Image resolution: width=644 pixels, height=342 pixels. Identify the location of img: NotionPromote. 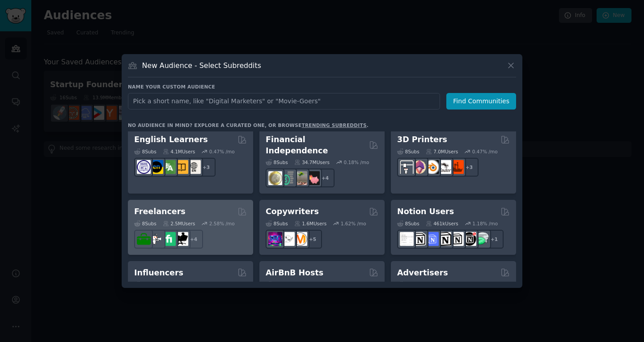
(482, 239).